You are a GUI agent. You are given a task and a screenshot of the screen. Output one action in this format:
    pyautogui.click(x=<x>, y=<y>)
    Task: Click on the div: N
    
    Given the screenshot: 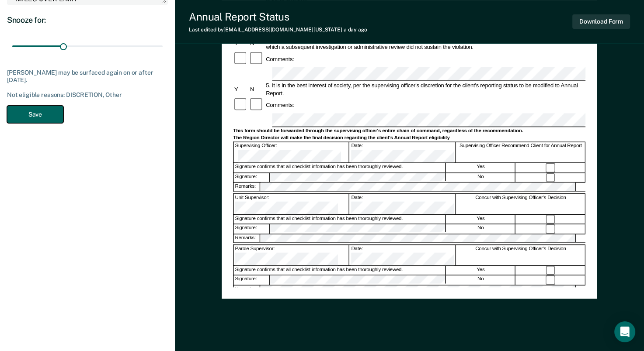 What is the action you would take?
    pyautogui.click(x=257, y=89)
    